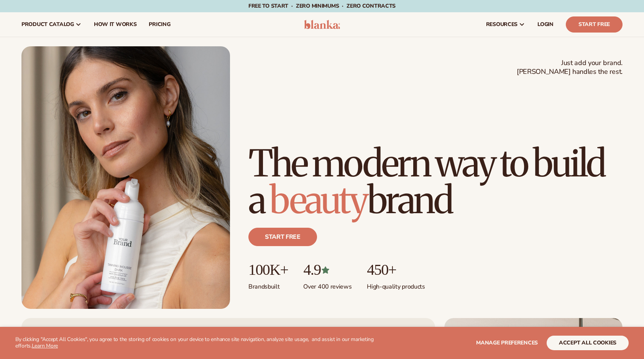 The height and width of the screenshot is (359, 644). I want to click on p: Over 400 reviews, so click(327, 284).